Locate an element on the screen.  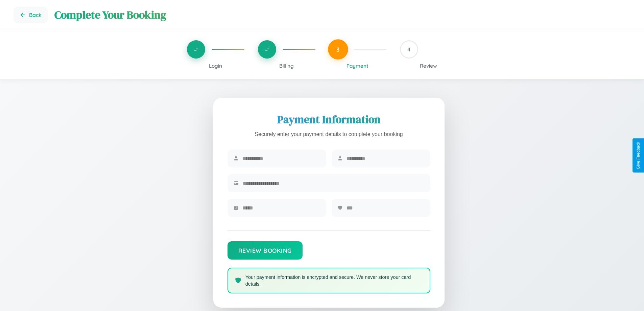
span: Payment is located at coordinates (358, 66).